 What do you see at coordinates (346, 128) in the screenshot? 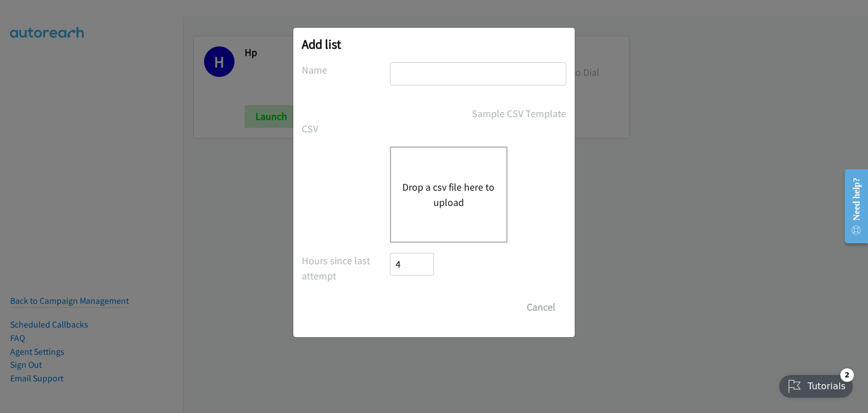
I see `label: CSV` at bounding box center [346, 128].